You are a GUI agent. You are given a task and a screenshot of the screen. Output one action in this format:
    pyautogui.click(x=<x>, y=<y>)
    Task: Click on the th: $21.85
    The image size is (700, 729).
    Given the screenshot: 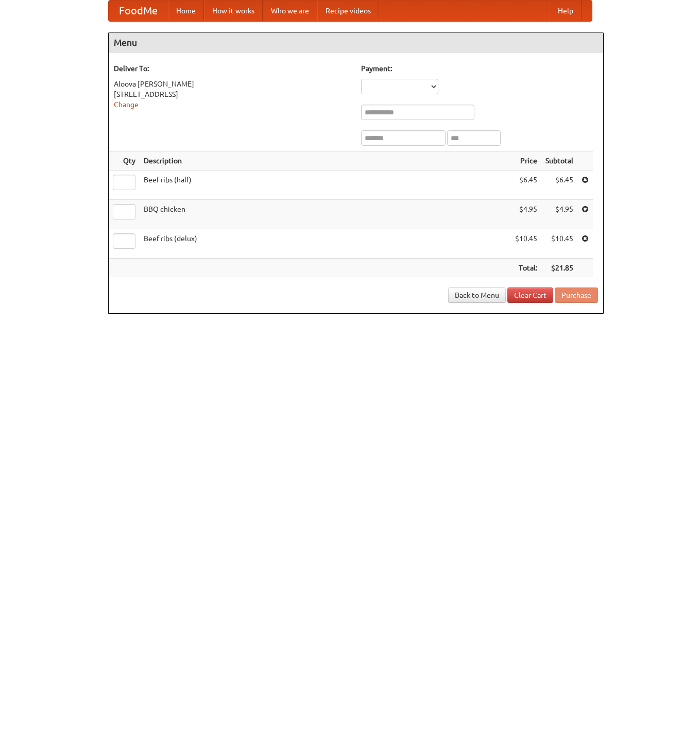 What is the action you would take?
    pyautogui.click(x=560, y=268)
    